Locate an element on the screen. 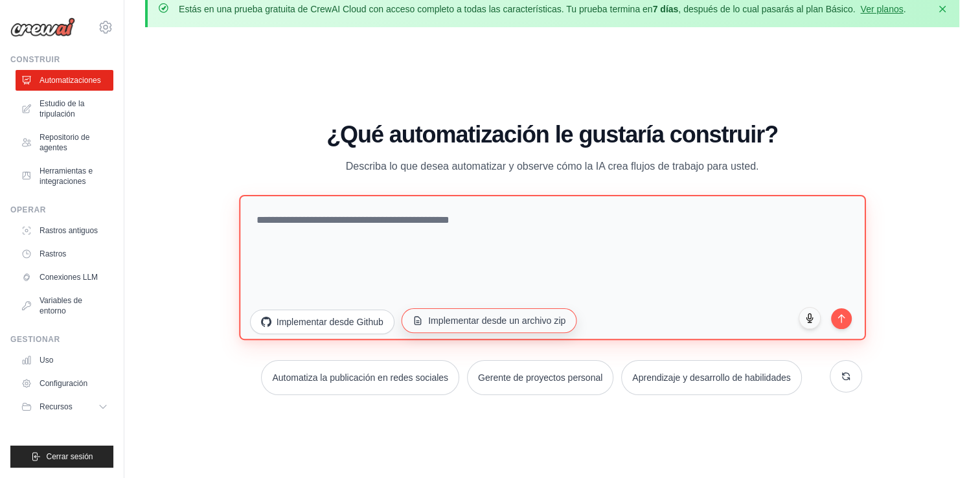  font: Rastros is located at coordinates (52, 254).